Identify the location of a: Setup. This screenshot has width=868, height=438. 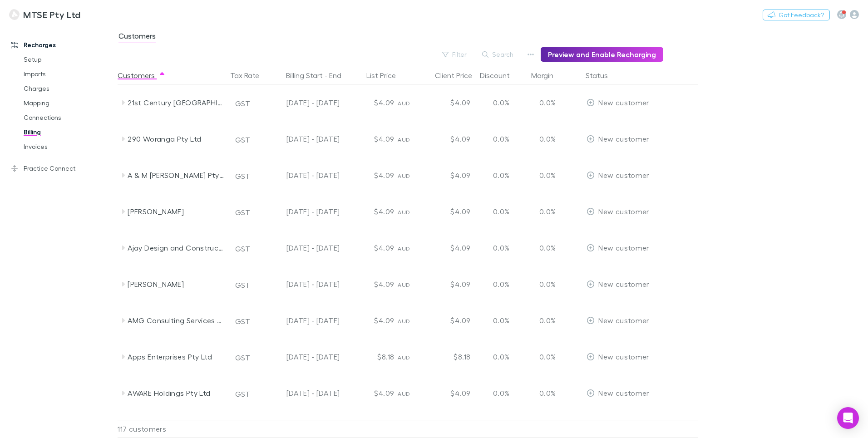
(65, 60).